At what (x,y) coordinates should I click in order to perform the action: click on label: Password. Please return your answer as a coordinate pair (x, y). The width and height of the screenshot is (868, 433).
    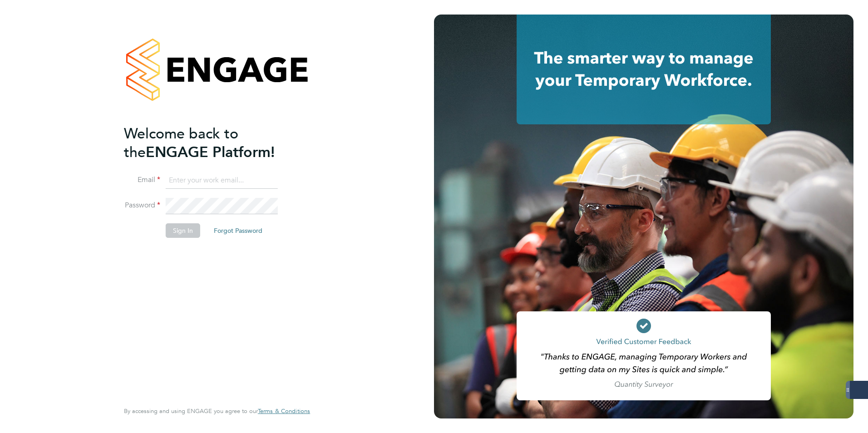
    Looking at the image, I should click on (142, 205).